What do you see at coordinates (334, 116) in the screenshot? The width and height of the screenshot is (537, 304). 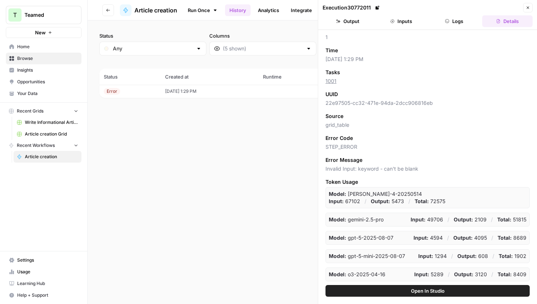 I see `span: Source` at bounding box center [334, 116].